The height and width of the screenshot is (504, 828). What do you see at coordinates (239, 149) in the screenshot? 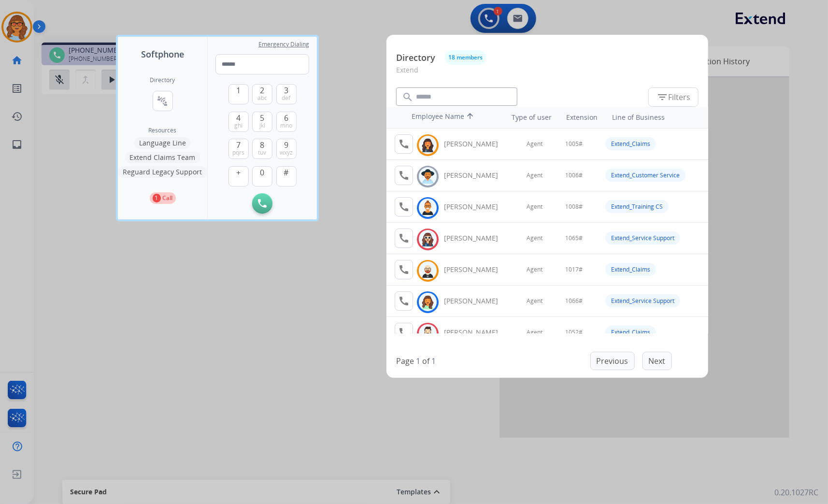
I see `button: 7pqrs` at bounding box center [239, 149].